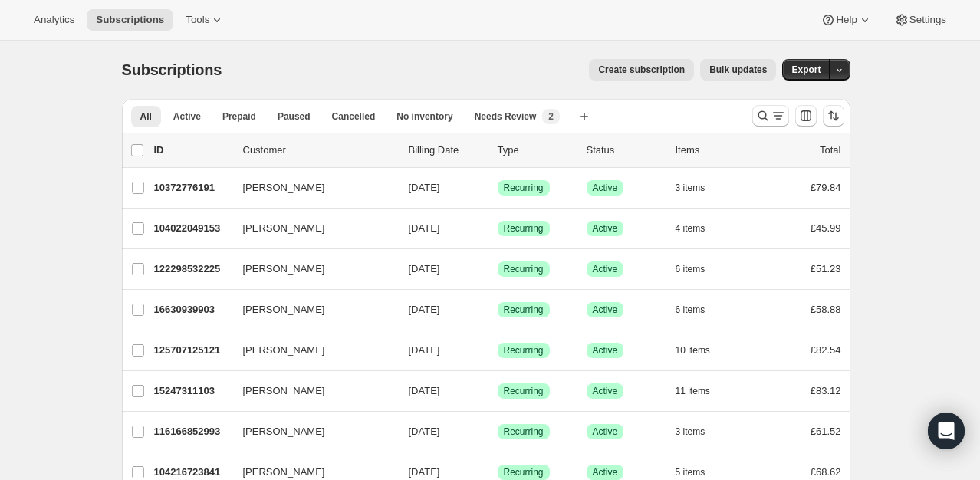  I want to click on button: 10 items, so click(701, 351).